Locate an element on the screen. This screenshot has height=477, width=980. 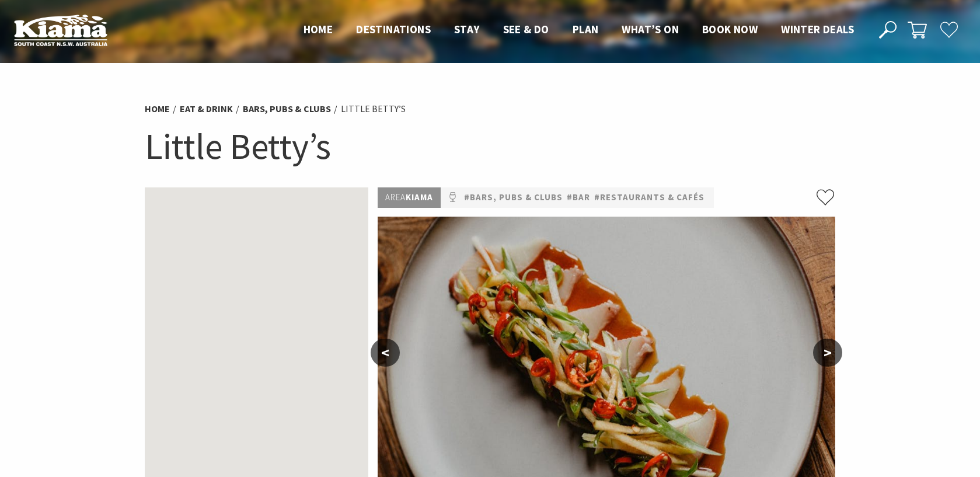
nav: Main Menu is located at coordinates (579, 30).